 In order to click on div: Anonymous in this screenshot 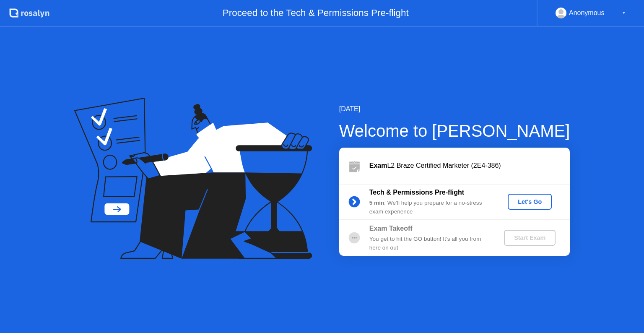, I will do `click(587, 13)`.